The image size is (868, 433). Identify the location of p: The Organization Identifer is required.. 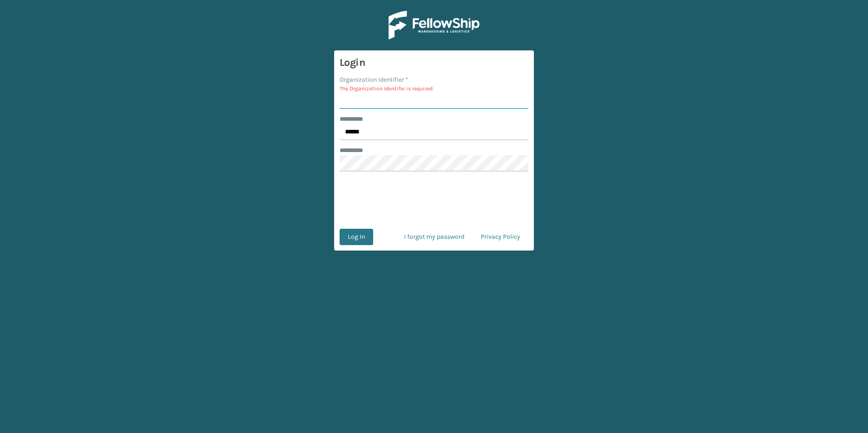
(434, 89).